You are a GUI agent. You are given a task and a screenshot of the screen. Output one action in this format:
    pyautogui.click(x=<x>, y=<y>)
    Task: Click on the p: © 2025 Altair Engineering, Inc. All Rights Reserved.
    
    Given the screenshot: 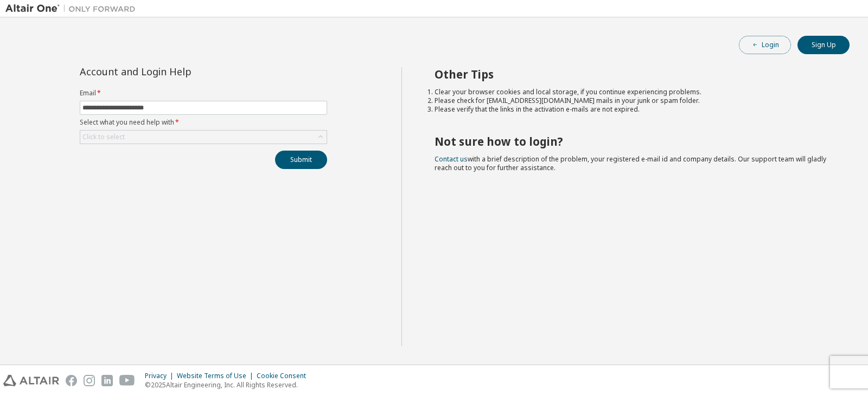 What is the action you would take?
    pyautogui.click(x=229, y=385)
    